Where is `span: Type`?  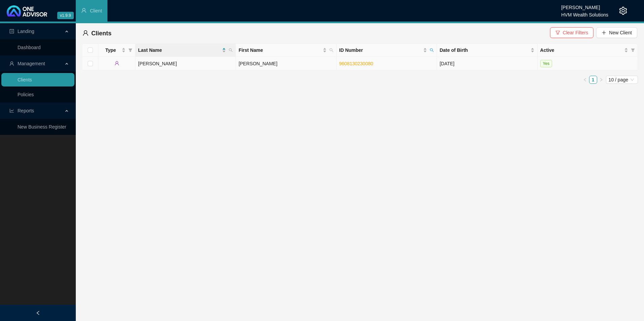
span: Type is located at coordinates (110, 50).